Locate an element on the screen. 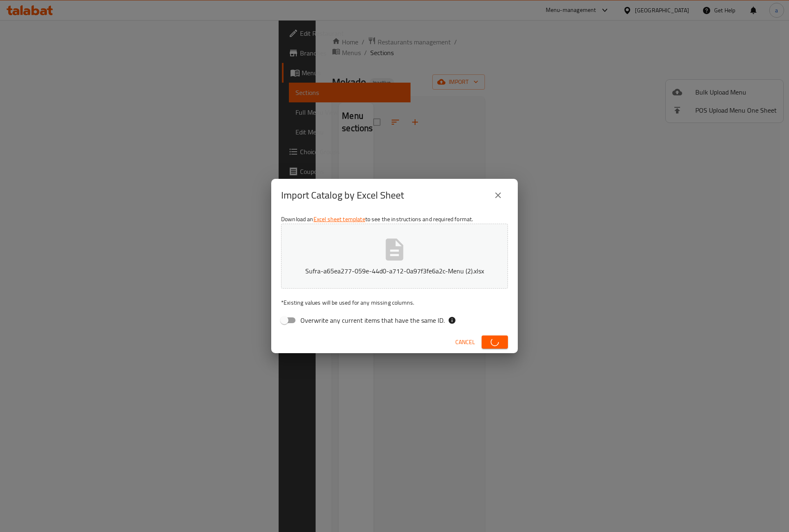 This screenshot has height=532, width=789. span: Cancel is located at coordinates (466, 342).